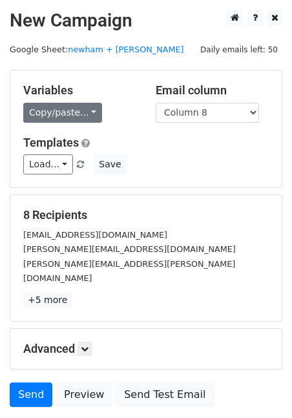  What do you see at coordinates (146, 215) in the screenshot?
I see `h5: 8 Recipients` at bounding box center [146, 215].